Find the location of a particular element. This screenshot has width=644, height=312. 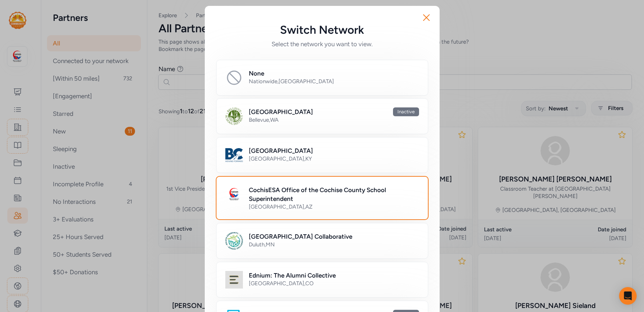

div: Duluth , MN is located at coordinates (334, 244).